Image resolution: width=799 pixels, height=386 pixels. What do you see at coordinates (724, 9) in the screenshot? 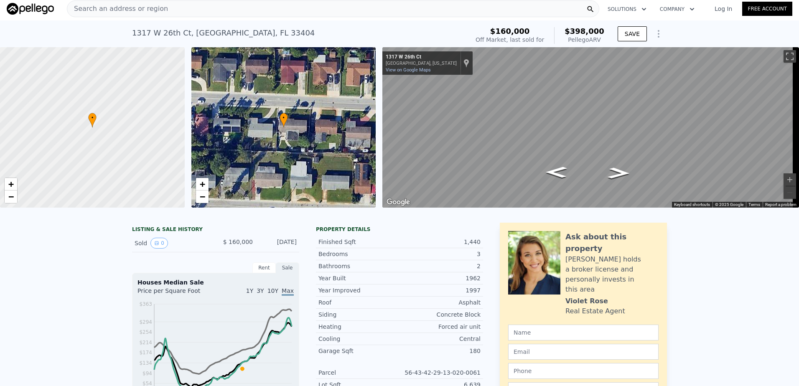
I see `a: Log In` at bounding box center [724, 9].